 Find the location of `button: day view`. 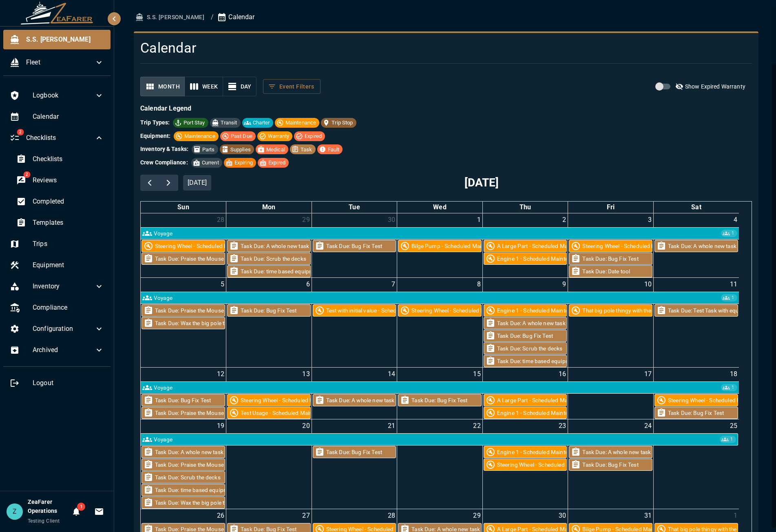

button: day view is located at coordinates (239, 86).